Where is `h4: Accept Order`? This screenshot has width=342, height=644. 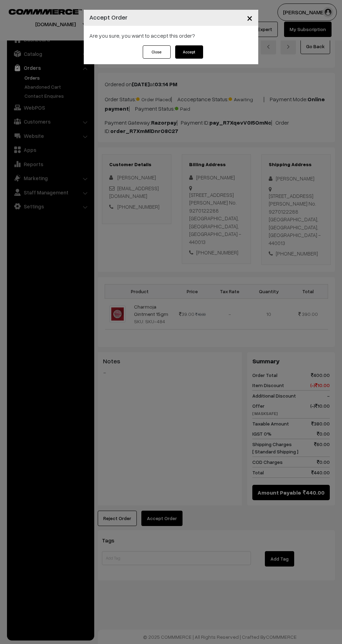 h4: Accept Order is located at coordinates (108, 17).